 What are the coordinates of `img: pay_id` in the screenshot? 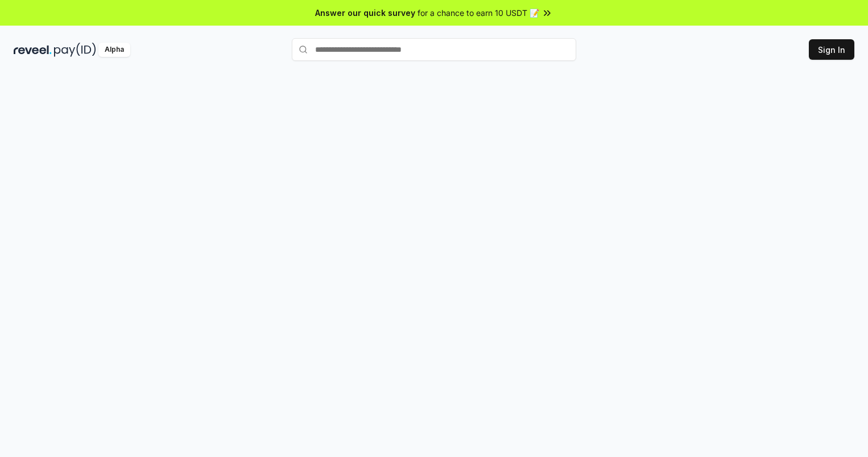 It's located at (75, 50).